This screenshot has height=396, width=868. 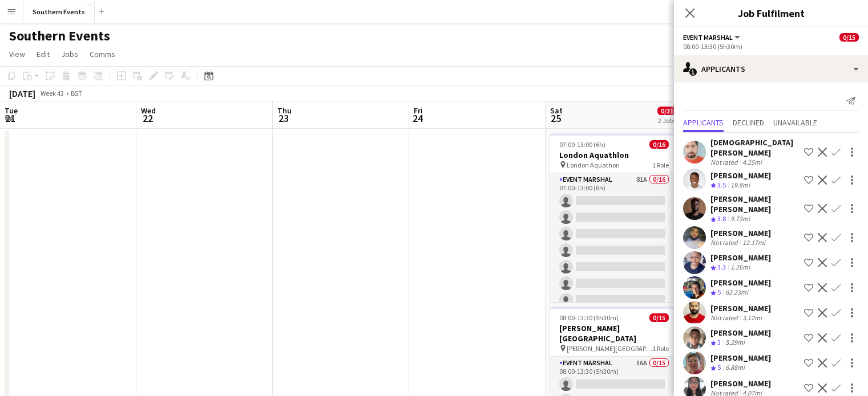 What do you see at coordinates (703, 123) in the screenshot?
I see `span: Applicants` at bounding box center [703, 123].